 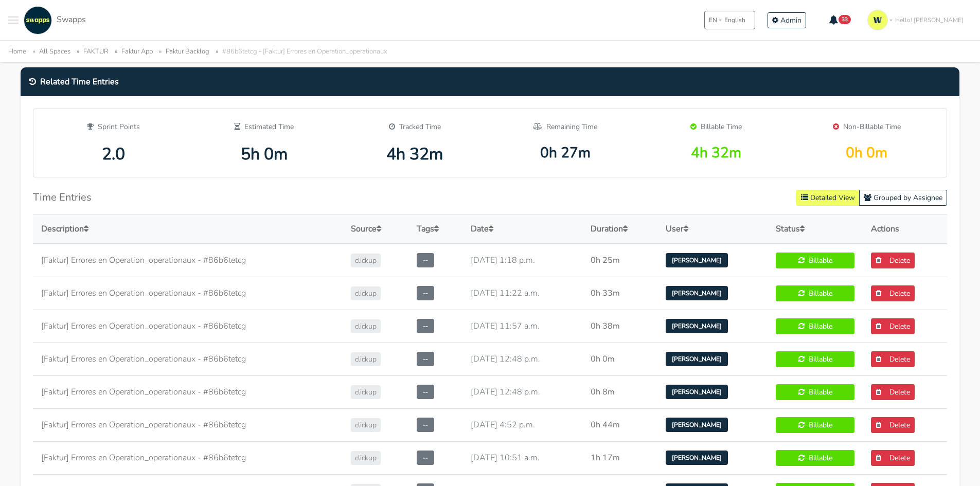 I want to click on button: Toggle navigation menu, so click(x=14, y=20).